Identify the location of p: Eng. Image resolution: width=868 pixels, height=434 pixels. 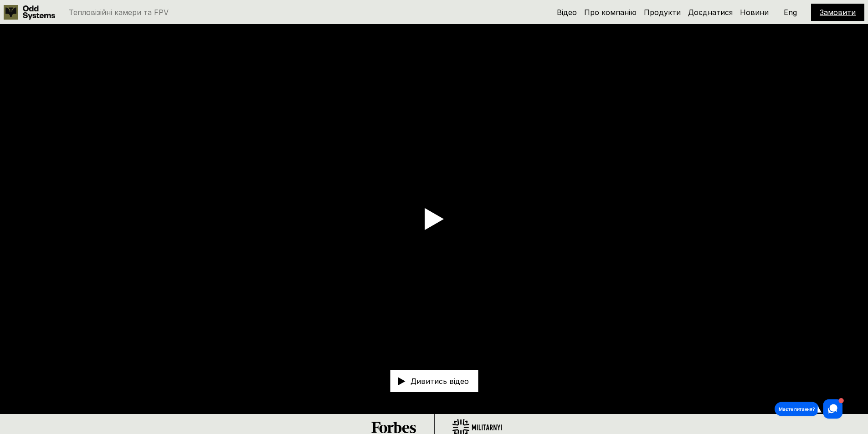
(790, 12).